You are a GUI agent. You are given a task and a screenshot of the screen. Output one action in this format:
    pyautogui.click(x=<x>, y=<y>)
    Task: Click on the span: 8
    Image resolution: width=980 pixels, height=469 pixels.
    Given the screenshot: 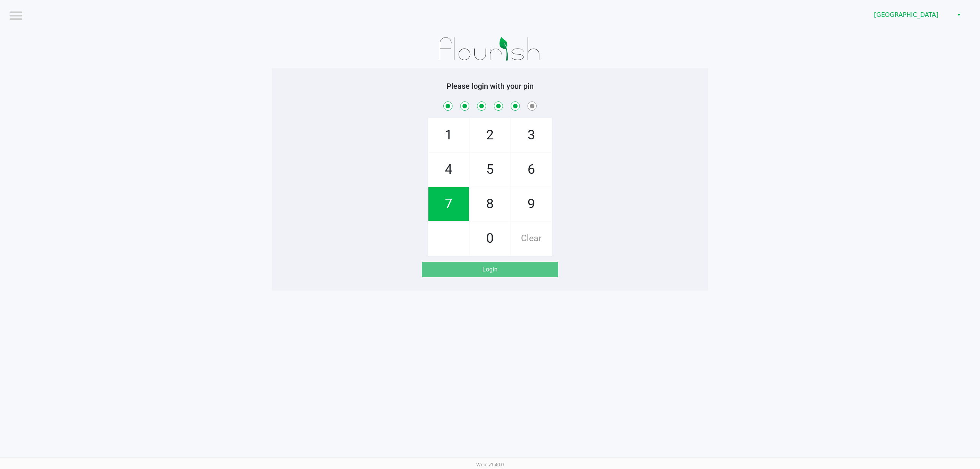 What is the action you would take?
    pyautogui.click(x=490, y=204)
    